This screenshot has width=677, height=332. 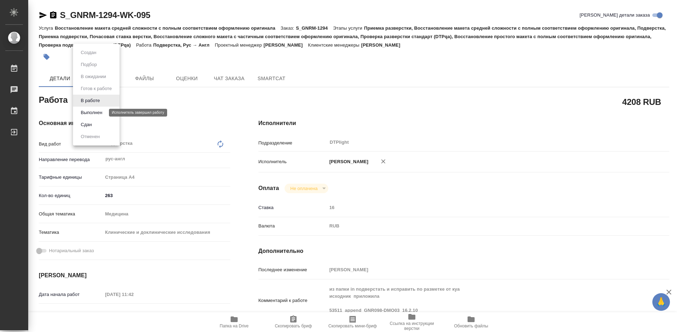 I want to click on button: Выполнен, so click(x=91, y=113).